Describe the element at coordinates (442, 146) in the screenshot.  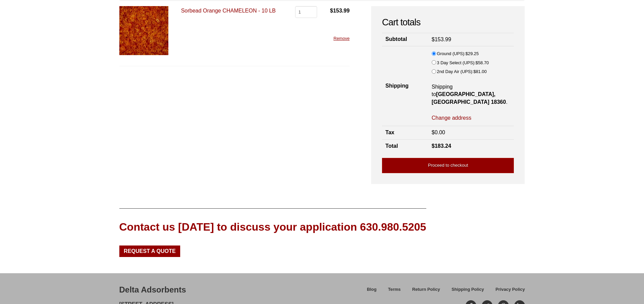
I see `bdi: 183.24` at that location.